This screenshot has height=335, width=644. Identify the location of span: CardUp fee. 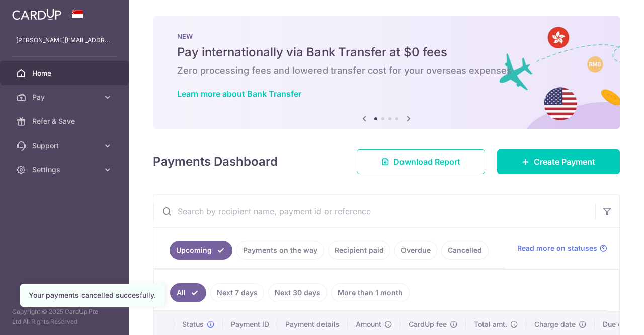
(427, 324).